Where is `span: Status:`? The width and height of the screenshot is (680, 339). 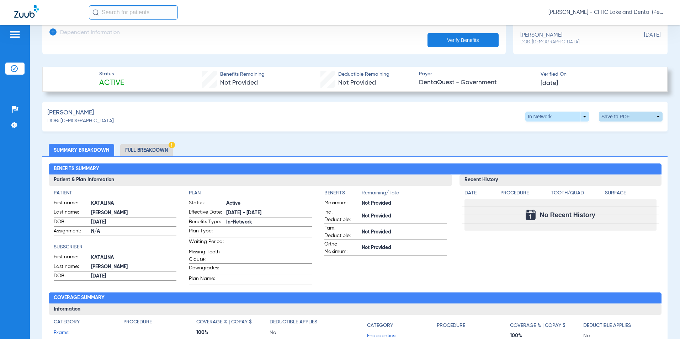 span: Status: is located at coordinates (206, 204).